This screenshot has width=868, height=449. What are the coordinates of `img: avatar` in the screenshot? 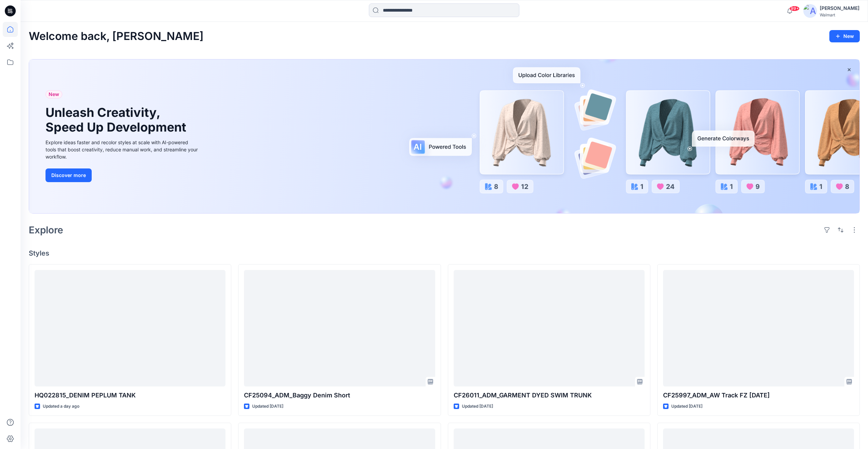 It's located at (810, 11).